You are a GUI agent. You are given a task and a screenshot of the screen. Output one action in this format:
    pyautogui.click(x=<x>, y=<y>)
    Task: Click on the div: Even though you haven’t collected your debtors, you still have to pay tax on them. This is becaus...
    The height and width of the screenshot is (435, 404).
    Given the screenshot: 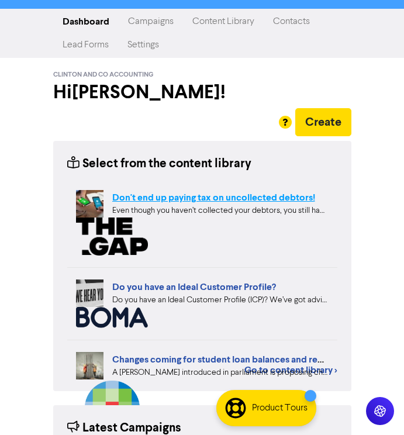 What is the action you would take?
    pyautogui.click(x=221, y=211)
    